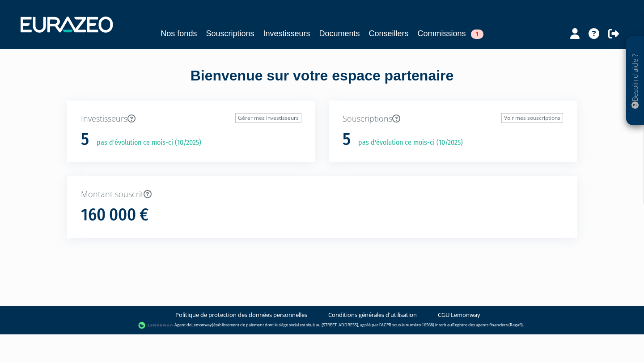 The height and width of the screenshot is (363, 644). Describe the element at coordinates (155, 325) in the screenshot. I see `img: logo-lemonway.png` at that location.